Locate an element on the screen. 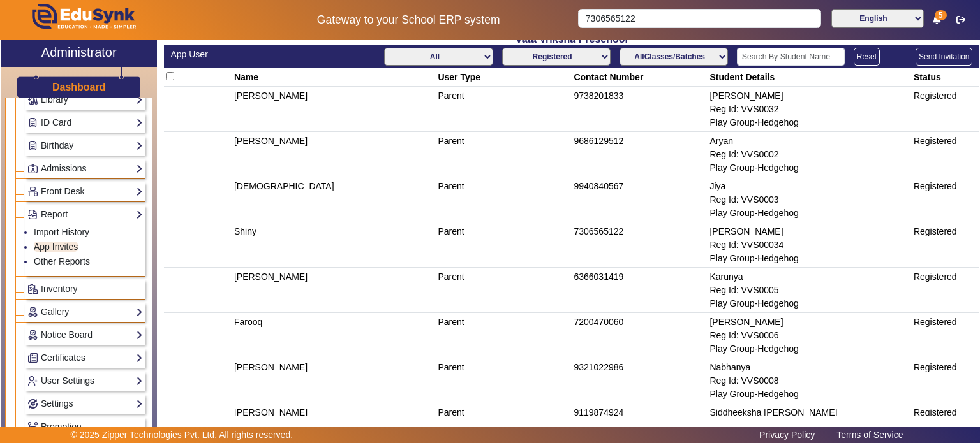 This screenshot has height=443, width=980. button: Reset is located at coordinates (866, 57).